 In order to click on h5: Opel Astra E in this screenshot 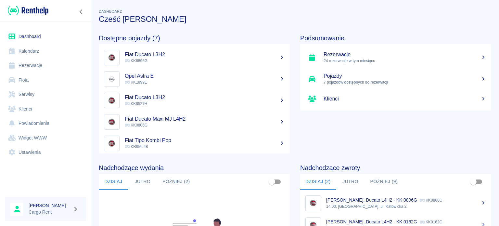, I will do `click(205, 76)`.